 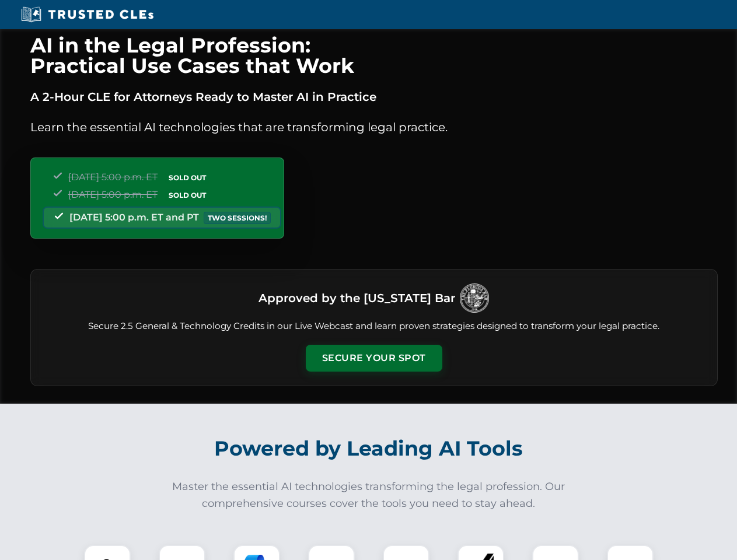 What do you see at coordinates (369, 449) in the screenshot?
I see `h2: Powered by Leading AI Tools` at bounding box center [369, 449].